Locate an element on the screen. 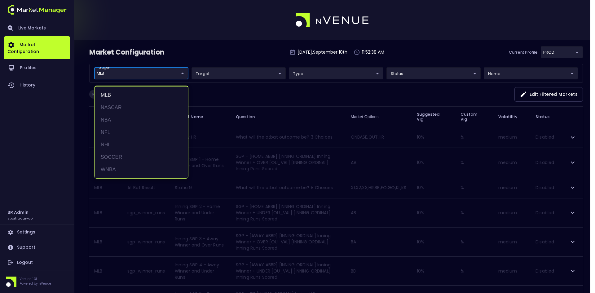  li: NFL is located at coordinates (141, 132).